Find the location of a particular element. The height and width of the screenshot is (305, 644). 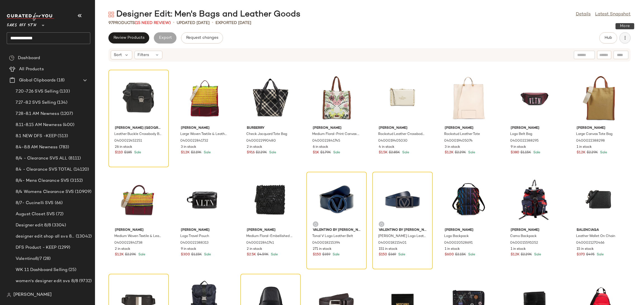

span: $369 is located at coordinates (392, 255).